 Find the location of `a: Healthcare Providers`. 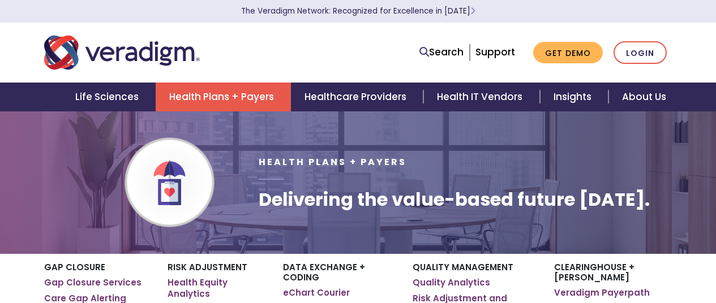

a: Healthcare Providers is located at coordinates (357, 97).